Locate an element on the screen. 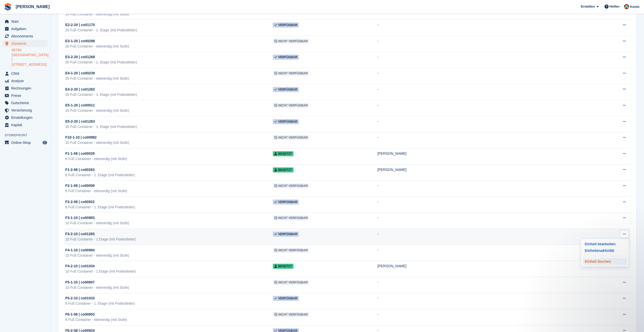 This screenshot has height=332, width=644. span: Rechnungen is located at coordinates (26, 88).